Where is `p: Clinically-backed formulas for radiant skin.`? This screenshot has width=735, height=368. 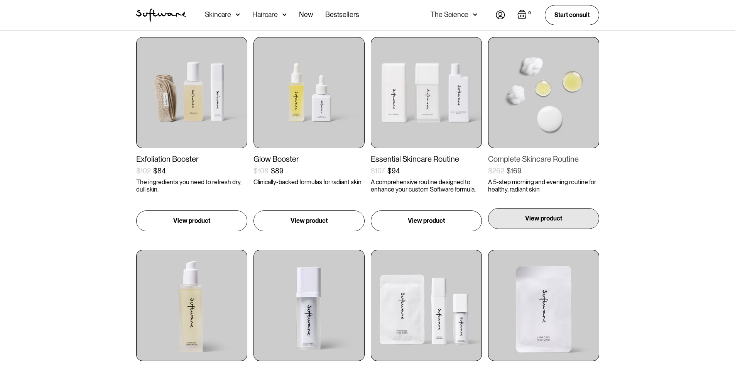 p: Clinically-backed formulas for radiant skin. is located at coordinates (309, 182).